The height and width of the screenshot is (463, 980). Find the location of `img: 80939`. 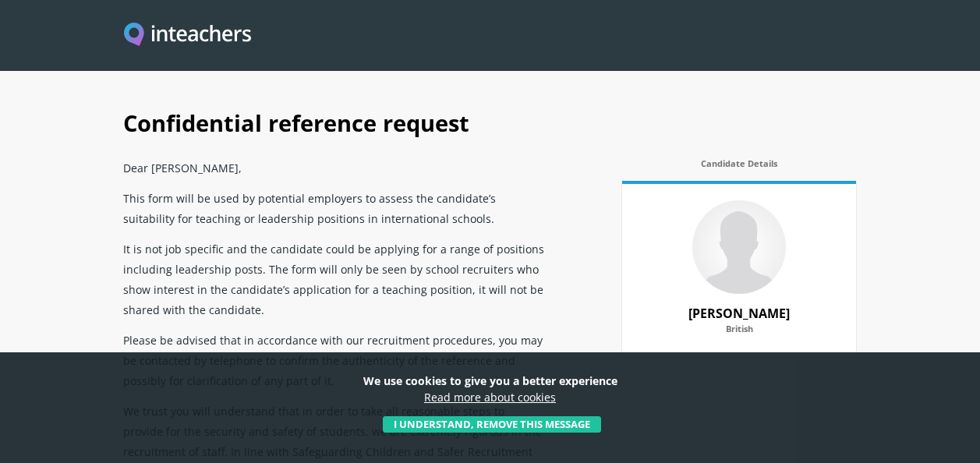

img: 80939 is located at coordinates (739, 247).